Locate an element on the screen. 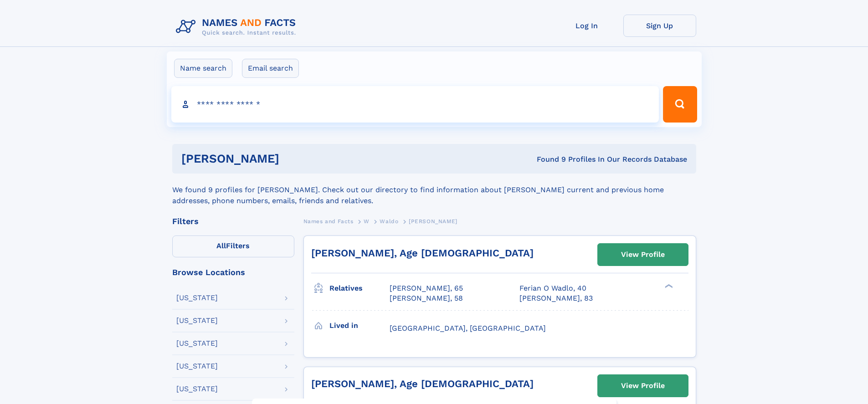 The image size is (868, 404). div: Found 9 Profiles In Our Records Database is located at coordinates (548, 160).